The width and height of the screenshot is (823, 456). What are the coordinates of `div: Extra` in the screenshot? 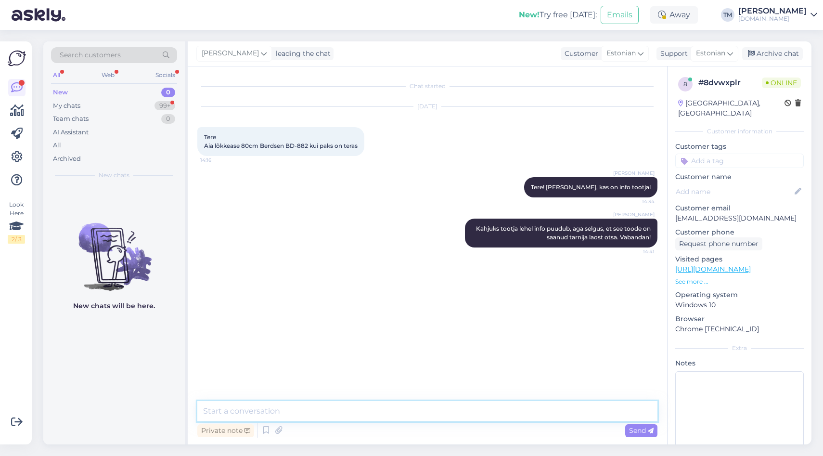 It's located at (739, 348).